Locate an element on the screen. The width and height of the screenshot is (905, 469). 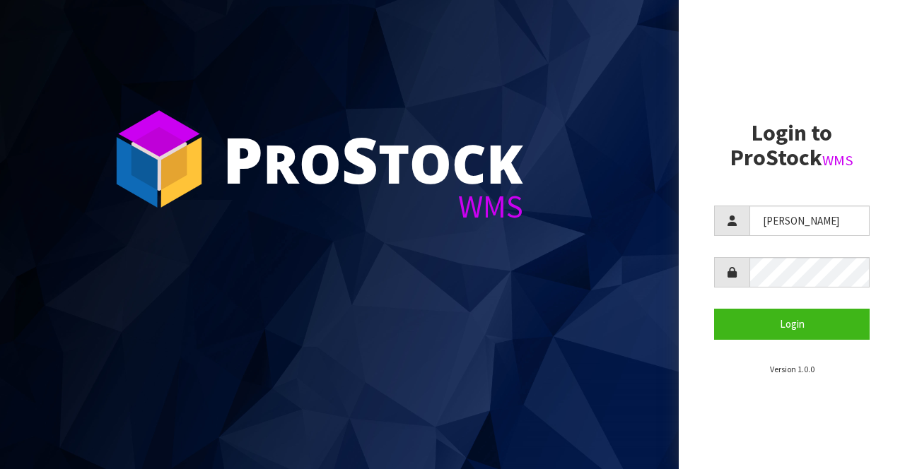
span: P is located at coordinates (242, 159).